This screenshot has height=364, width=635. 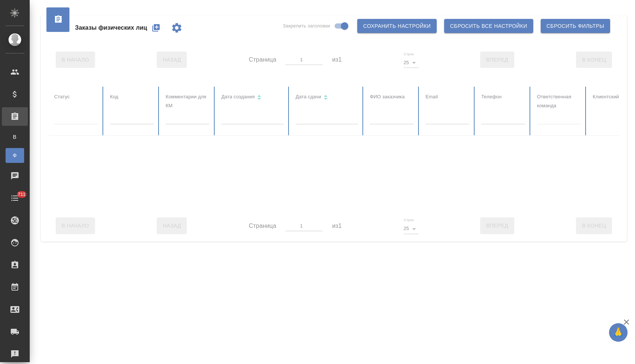 I want to click on span: Заказы физических лиц, so click(x=111, y=28).